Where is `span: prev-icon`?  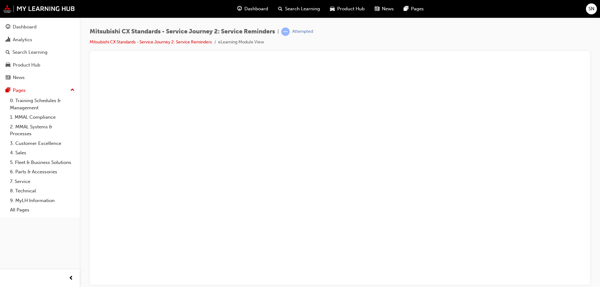 span: prev-icon is located at coordinates (71, 278).